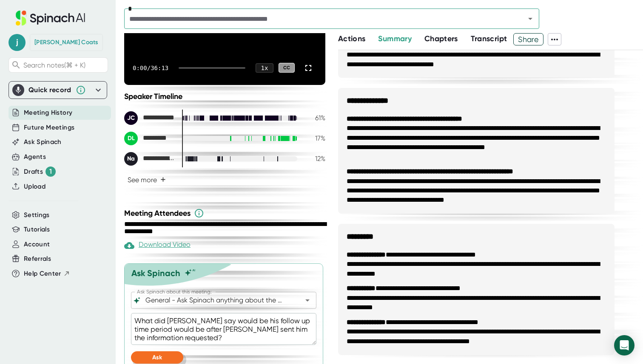  What do you see at coordinates (441, 39) in the screenshot?
I see `button: Chapters` at bounding box center [441, 39].